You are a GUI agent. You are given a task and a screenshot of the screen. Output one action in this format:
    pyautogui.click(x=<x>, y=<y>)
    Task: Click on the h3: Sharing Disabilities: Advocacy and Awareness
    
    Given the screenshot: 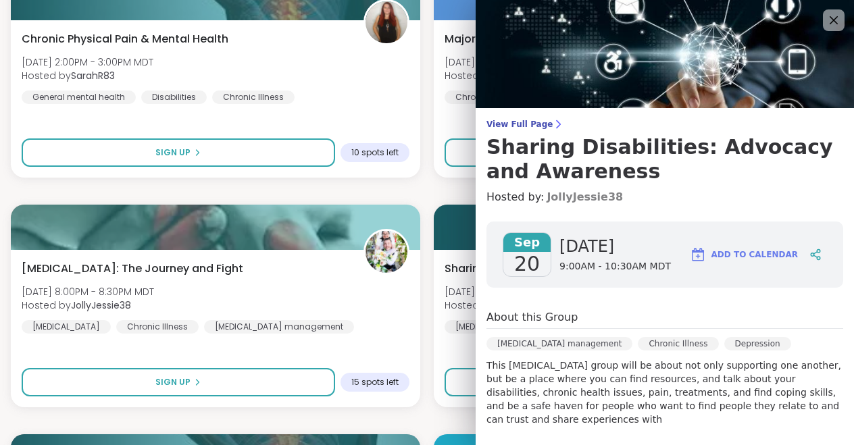 What is the action you would take?
    pyautogui.click(x=664, y=159)
    